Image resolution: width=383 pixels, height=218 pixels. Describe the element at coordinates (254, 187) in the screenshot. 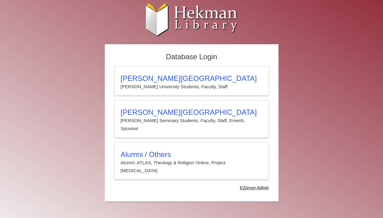

I see `dfn: Use Alumni login` at that location.